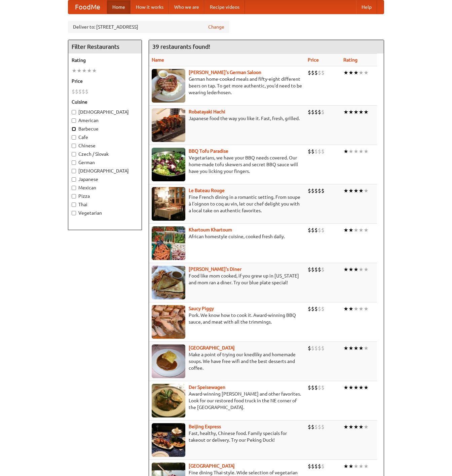 The image size is (452, 476). What do you see at coordinates (206, 190) in the screenshot?
I see `a: Le Bateau Rouge` at bounding box center [206, 190].